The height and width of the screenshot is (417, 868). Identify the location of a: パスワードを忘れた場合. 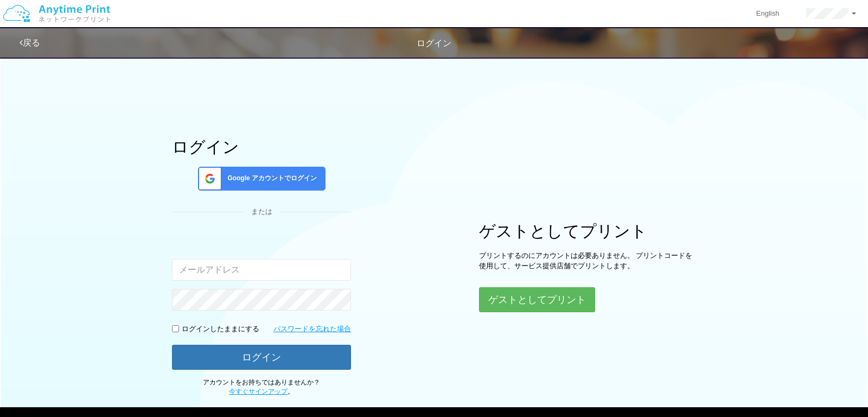
(312, 329).